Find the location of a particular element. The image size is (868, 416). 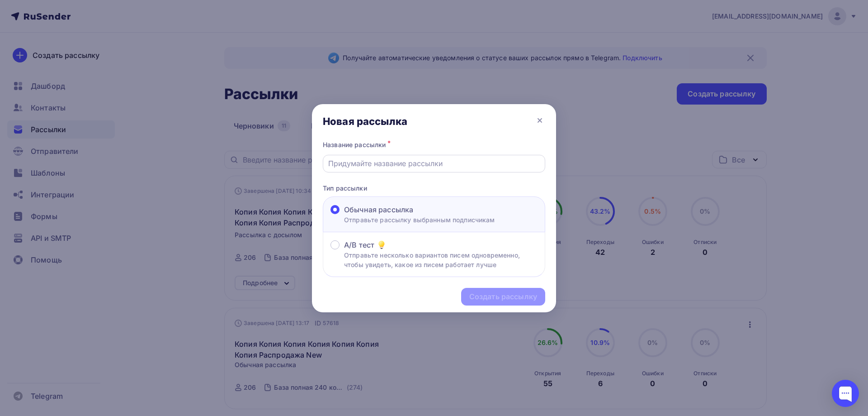

div: Новая рассылка is located at coordinates (365, 121).